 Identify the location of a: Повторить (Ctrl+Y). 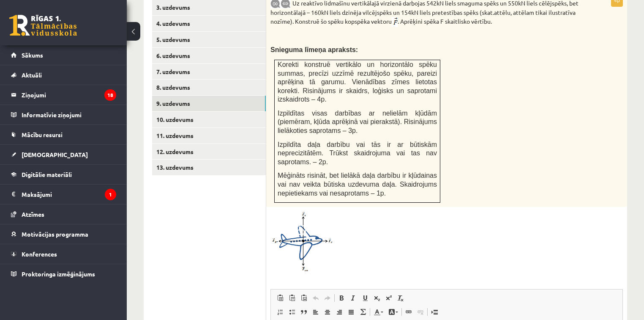
(327, 298).